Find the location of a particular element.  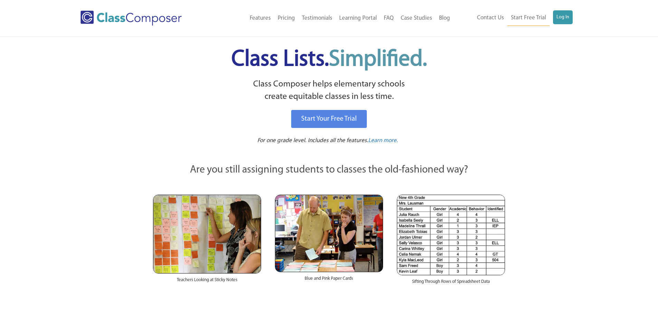

a: Features is located at coordinates (260, 18).